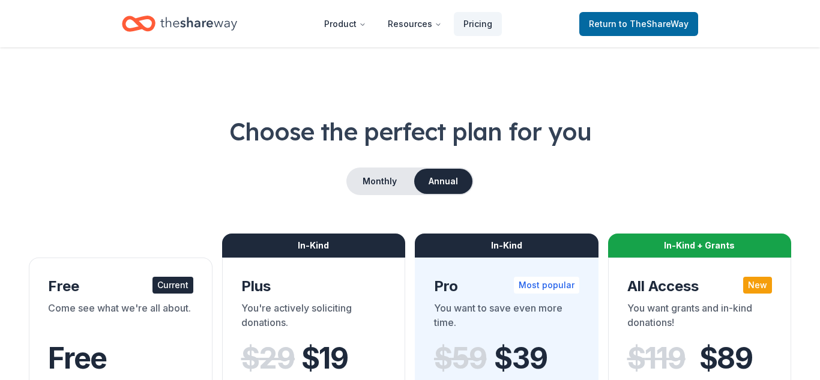  I want to click on a: Returnto TheShareWay, so click(638, 24).